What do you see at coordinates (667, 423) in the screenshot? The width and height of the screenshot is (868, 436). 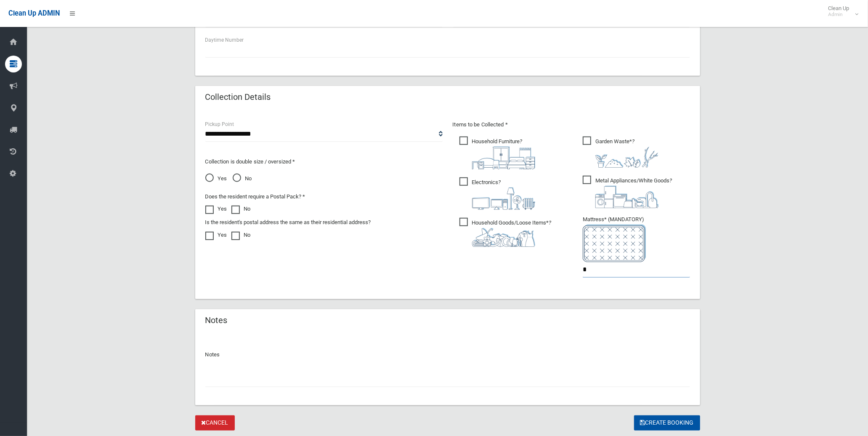 I see `button: Create Booking` at bounding box center [667, 423].